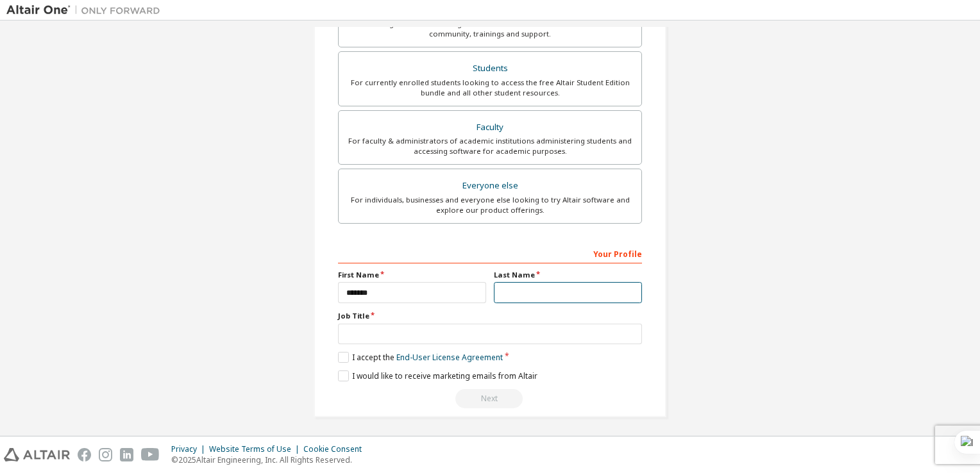 The height and width of the screenshot is (473, 980). What do you see at coordinates (256, 450) in the screenshot?
I see `div: Website Terms of Use` at bounding box center [256, 450].